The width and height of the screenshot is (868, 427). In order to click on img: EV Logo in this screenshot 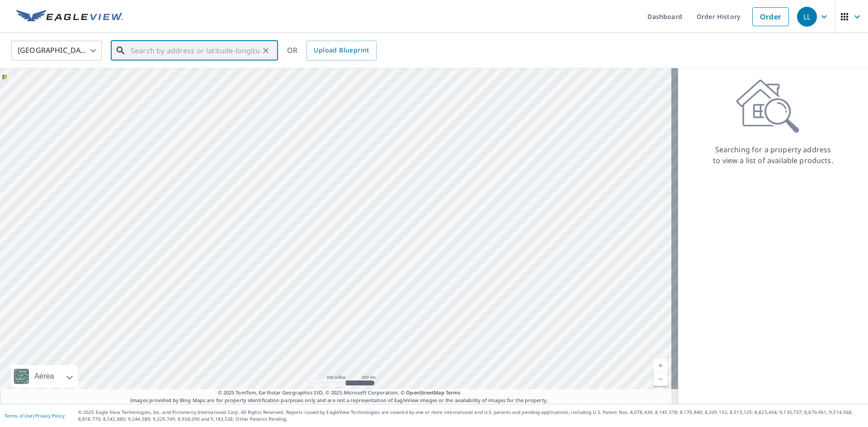, I will do `click(69, 17)`.